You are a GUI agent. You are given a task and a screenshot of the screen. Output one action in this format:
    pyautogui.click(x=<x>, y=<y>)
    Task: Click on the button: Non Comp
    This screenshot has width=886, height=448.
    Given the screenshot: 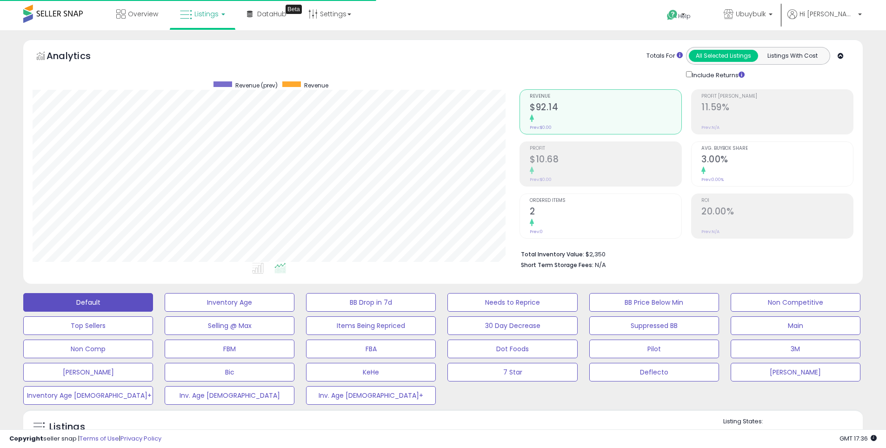 What is the action you would take?
    pyautogui.click(x=88, y=349)
    